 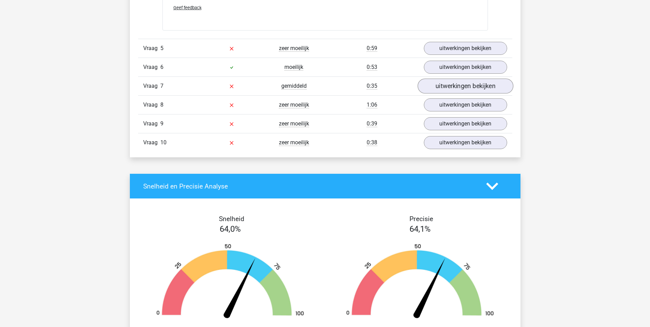 I want to click on span: 0:39, so click(x=372, y=124).